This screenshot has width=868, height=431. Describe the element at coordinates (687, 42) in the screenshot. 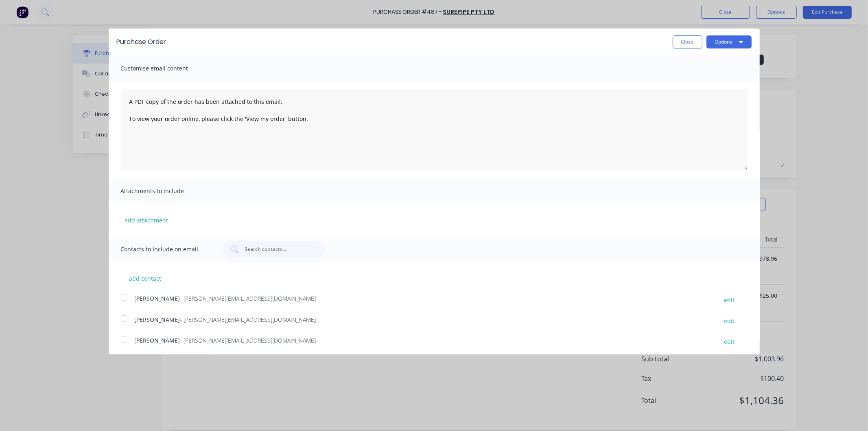

I see `button: Close` at that location.